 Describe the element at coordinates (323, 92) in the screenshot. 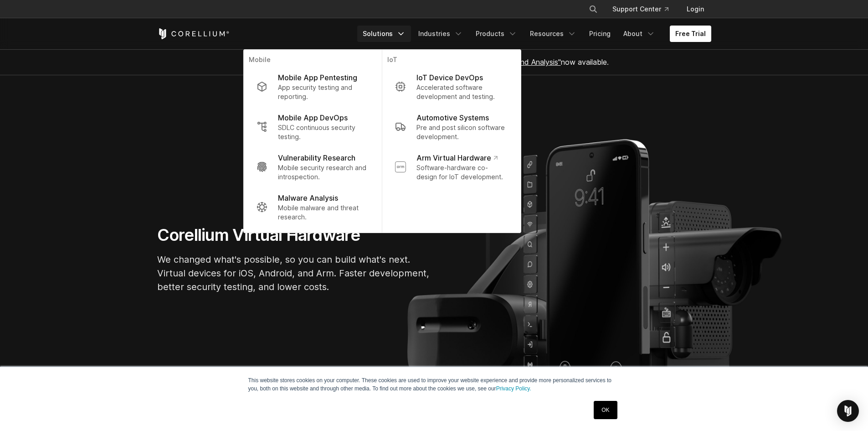

I see `p: App security testing and reporting.` at that location.